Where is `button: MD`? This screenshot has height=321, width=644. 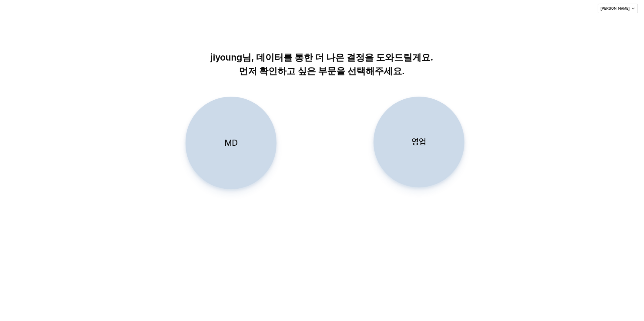 button: MD is located at coordinates (231, 143).